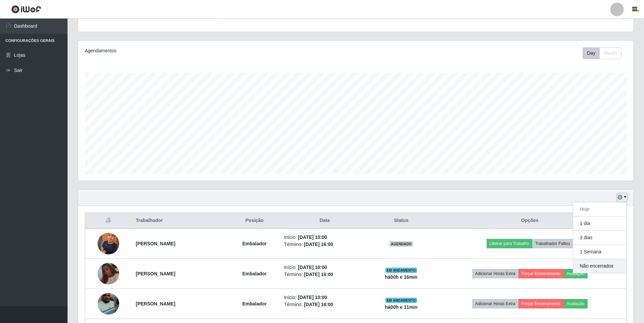 This screenshot has height=323, width=644. Describe the element at coordinates (108, 274) in the screenshot. I see `img: 1750694984935.jpeg` at that location.